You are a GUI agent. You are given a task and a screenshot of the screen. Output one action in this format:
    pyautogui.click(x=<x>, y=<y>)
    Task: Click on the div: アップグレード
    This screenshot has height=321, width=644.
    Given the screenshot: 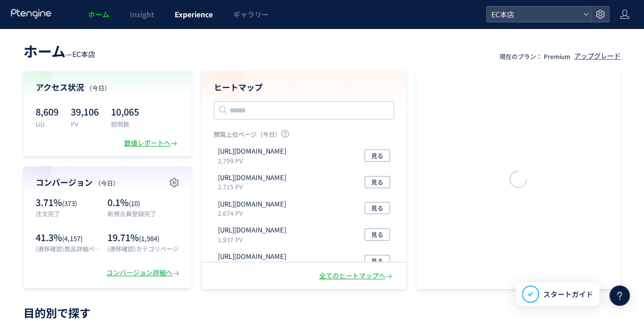 What is the action you would take?
    pyautogui.click(x=597, y=56)
    